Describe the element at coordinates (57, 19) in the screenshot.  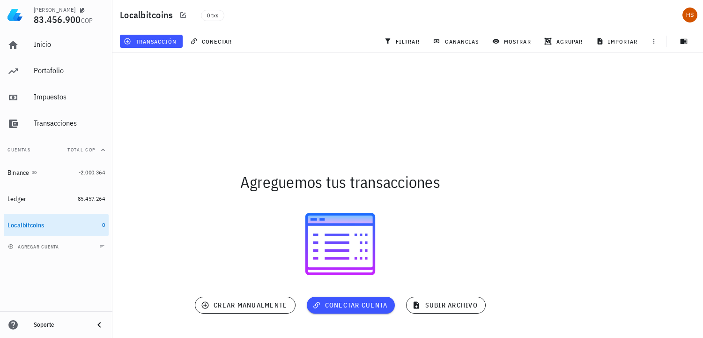
I see `span: 83.456.900` at that location.